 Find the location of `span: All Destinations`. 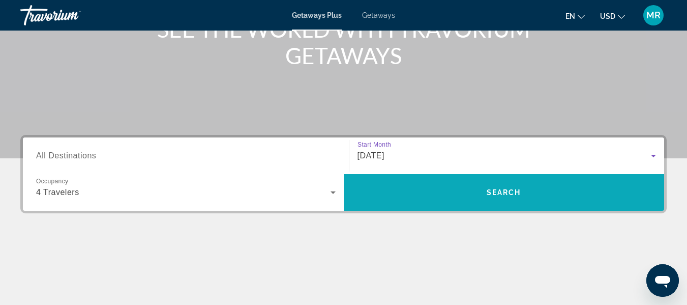

span: All Destinations is located at coordinates (66, 155).